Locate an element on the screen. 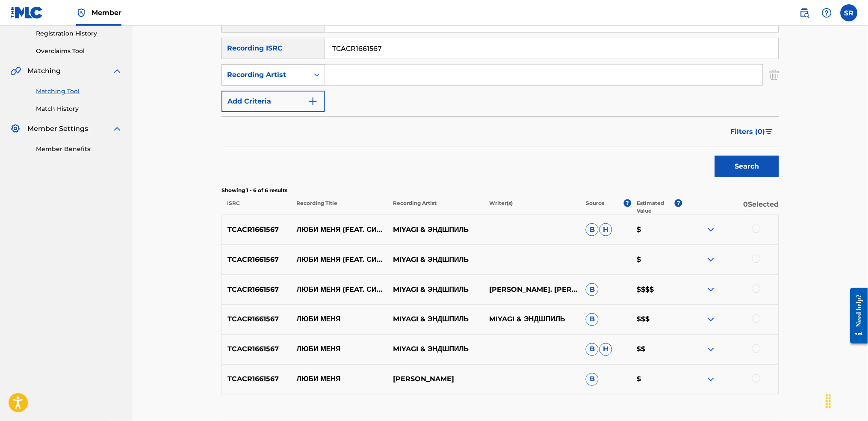  a: Match History is located at coordinates (79, 108).